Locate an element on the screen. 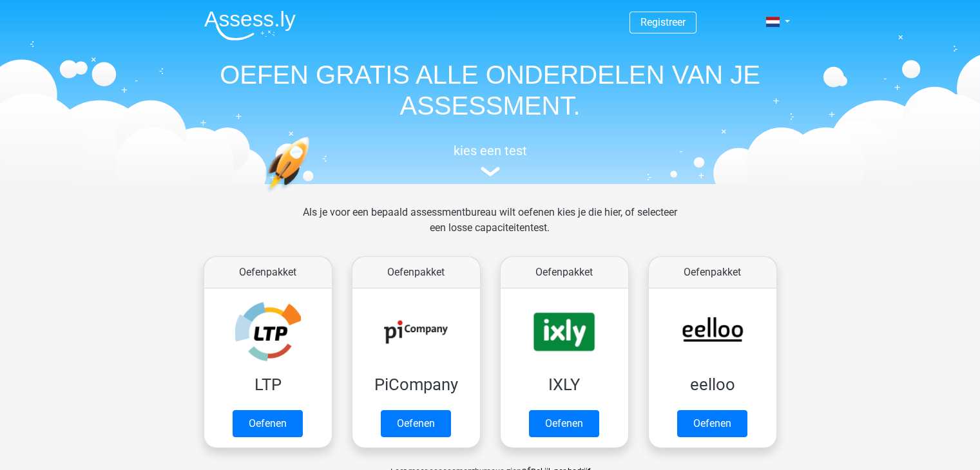  img: assessment is located at coordinates (490, 171).